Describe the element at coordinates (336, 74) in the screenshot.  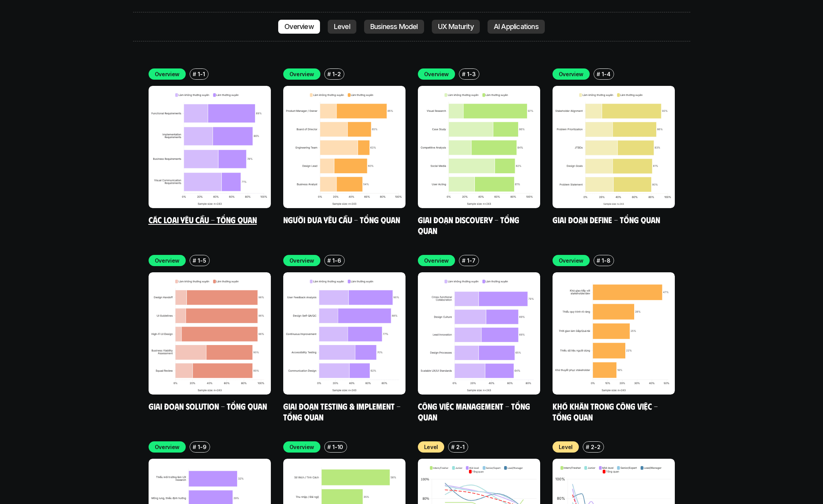
I see `p: 1-2` at that location.